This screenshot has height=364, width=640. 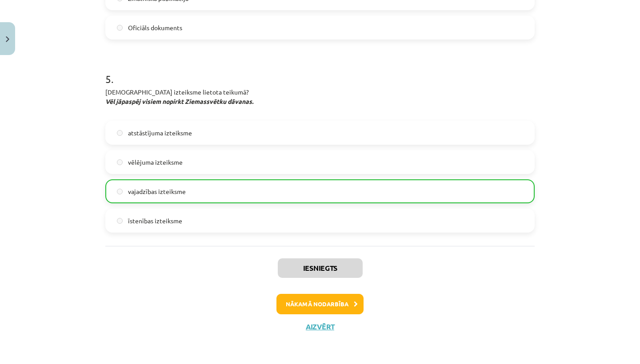 What do you see at coordinates (155, 27) in the screenshot?
I see `span: Oficiāls dokuments` at bounding box center [155, 27].